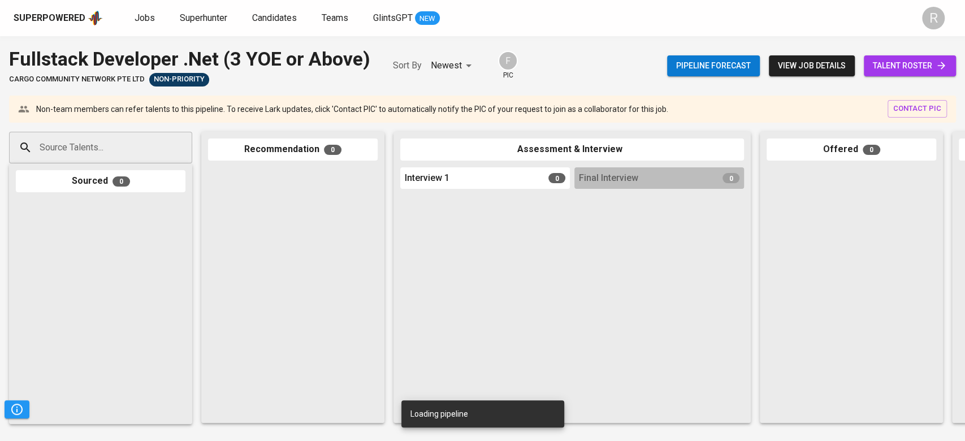 The width and height of the screenshot is (965, 441). I want to click on button: Pipeline Triggers, so click(17, 409).